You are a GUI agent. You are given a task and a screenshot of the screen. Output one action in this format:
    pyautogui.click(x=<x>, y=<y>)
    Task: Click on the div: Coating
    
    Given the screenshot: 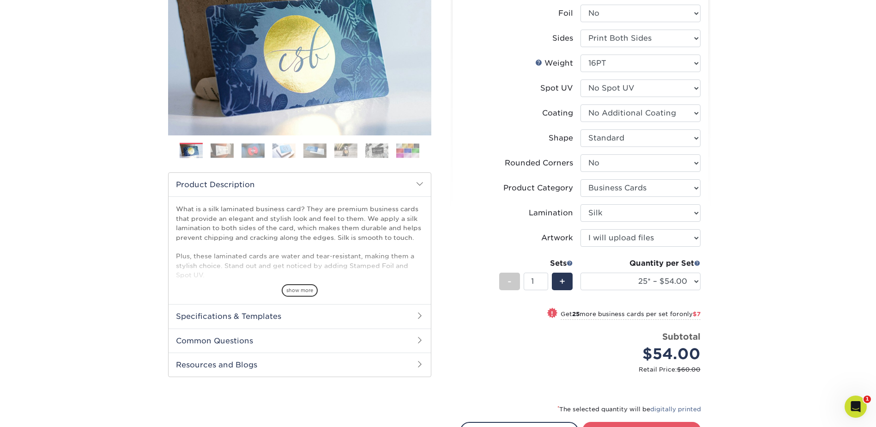 What is the action you would take?
    pyautogui.click(x=557, y=113)
    